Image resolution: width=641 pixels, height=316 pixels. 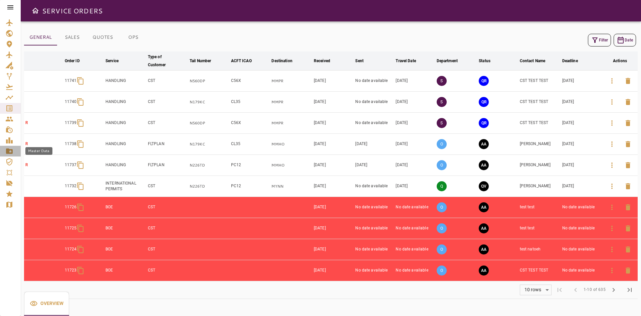 I want to click on div: Sent, so click(x=359, y=61).